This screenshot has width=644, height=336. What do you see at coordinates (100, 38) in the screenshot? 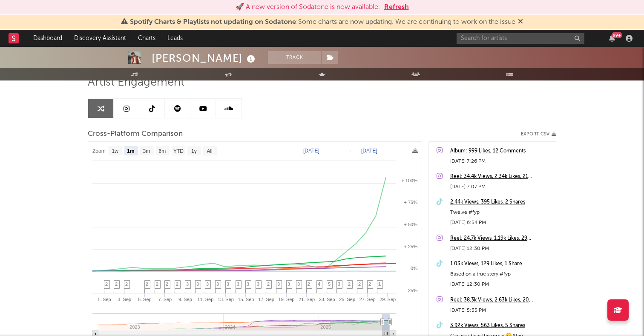
I see `a: Discovery Assistant` at bounding box center [100, 38].